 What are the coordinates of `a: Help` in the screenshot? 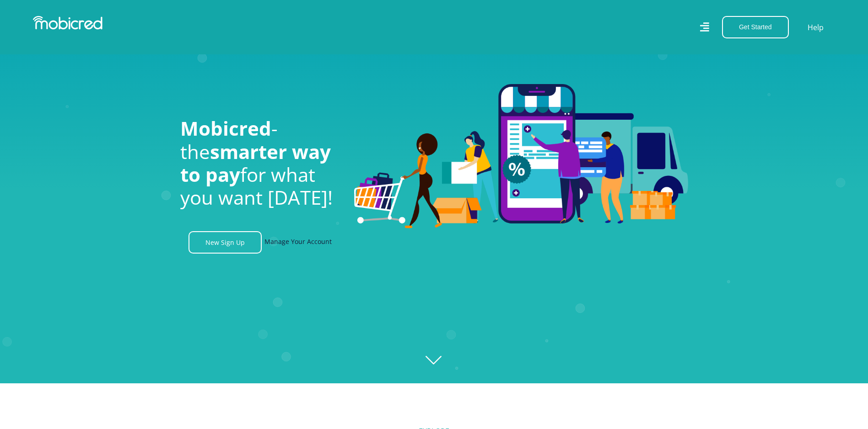 It's located at (815, 28).